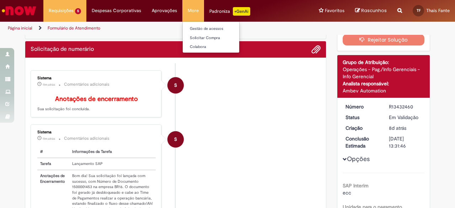 The width and height of the screenshot is (455, 208). I want to click on span: More, so click(193, 11).